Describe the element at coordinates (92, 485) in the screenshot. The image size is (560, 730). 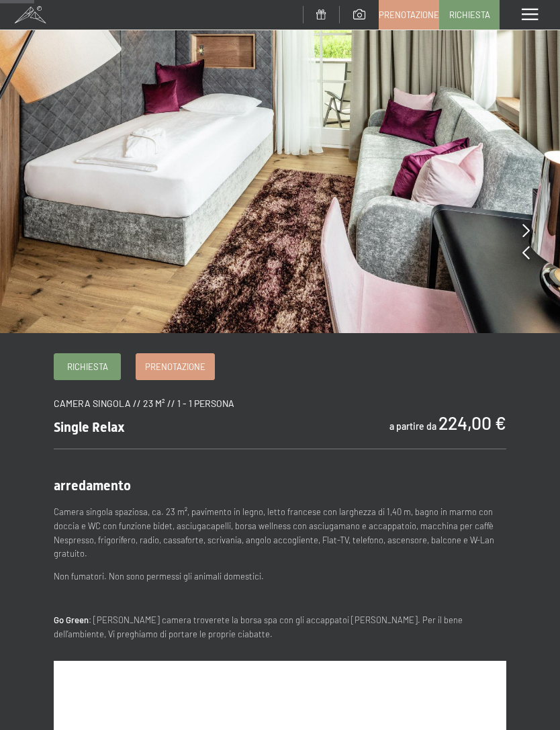
I see `span: arredamento` at that location.